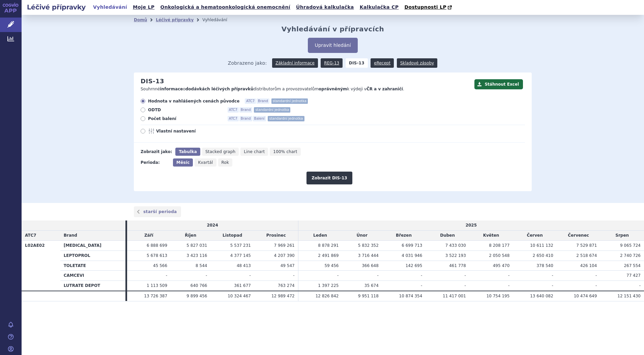  What do you see at coordinates (328, 256) in the screenshot?
I see `span: 2 491 869` at bounding box center [328, 256].